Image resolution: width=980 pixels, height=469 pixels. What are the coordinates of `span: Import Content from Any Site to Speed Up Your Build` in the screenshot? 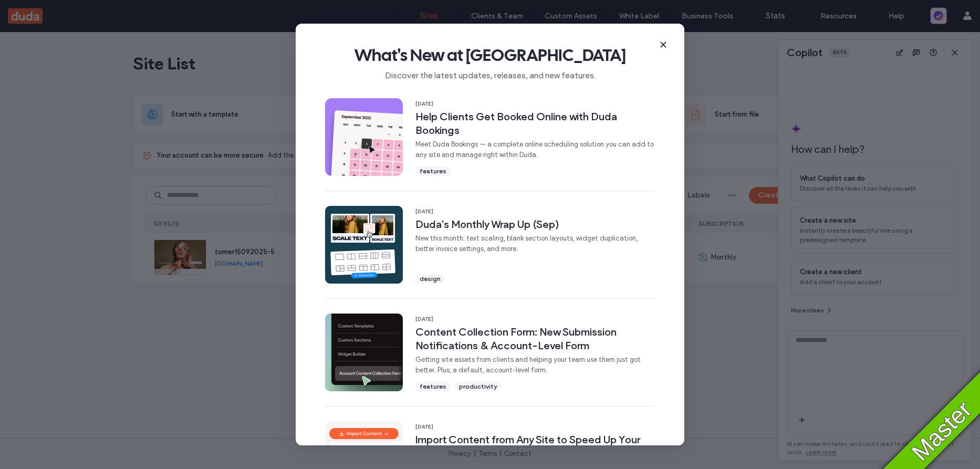 It's located at (535, 446).